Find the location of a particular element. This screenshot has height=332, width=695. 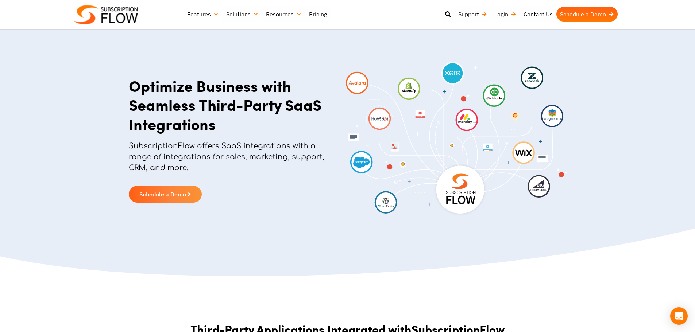

a: Pricing is located at coordinates (318, 14).